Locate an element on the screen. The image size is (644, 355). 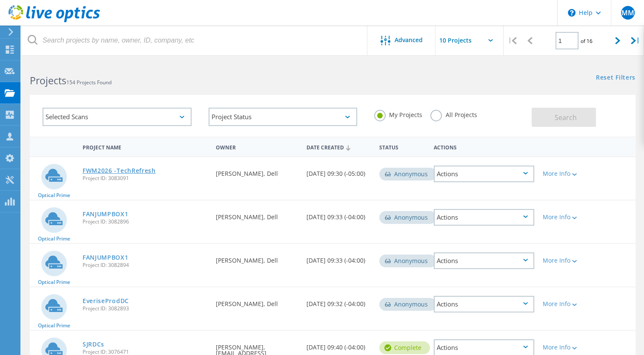
span: Project ID: 3083091 is located at coordinates (145, 178).